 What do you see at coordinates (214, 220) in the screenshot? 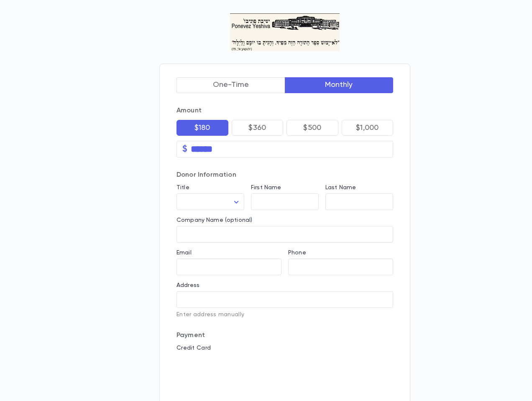
I see `label: Company Name (optional)` at bounding box center [214, 220].